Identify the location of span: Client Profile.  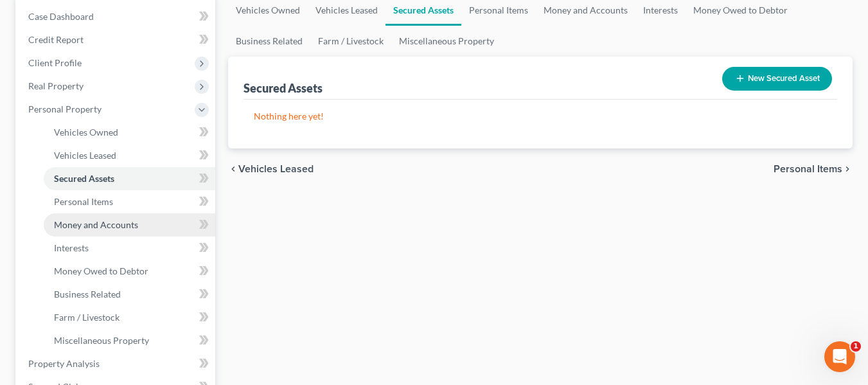
(55, 62).